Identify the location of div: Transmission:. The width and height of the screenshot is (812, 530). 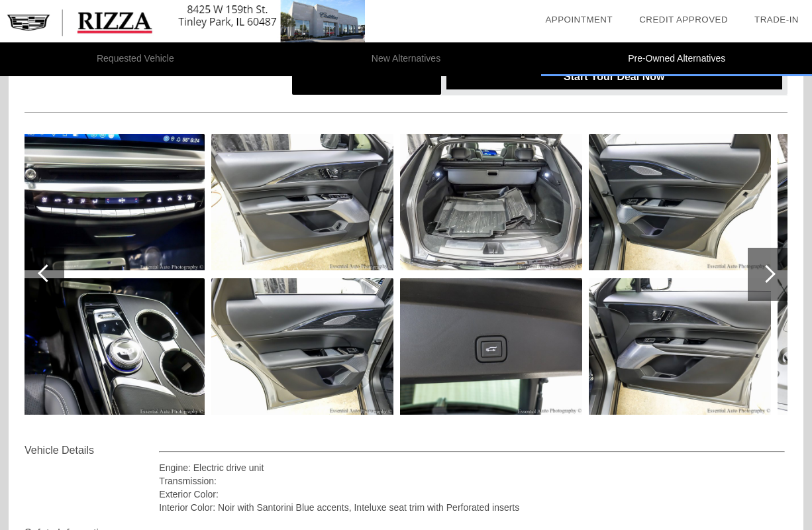
(471, 481).